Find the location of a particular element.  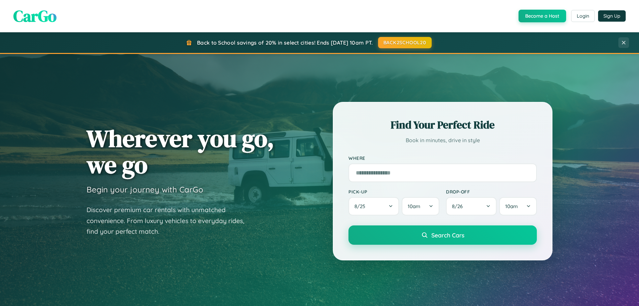

button: 8/25 is located at coordinates (374, 206).